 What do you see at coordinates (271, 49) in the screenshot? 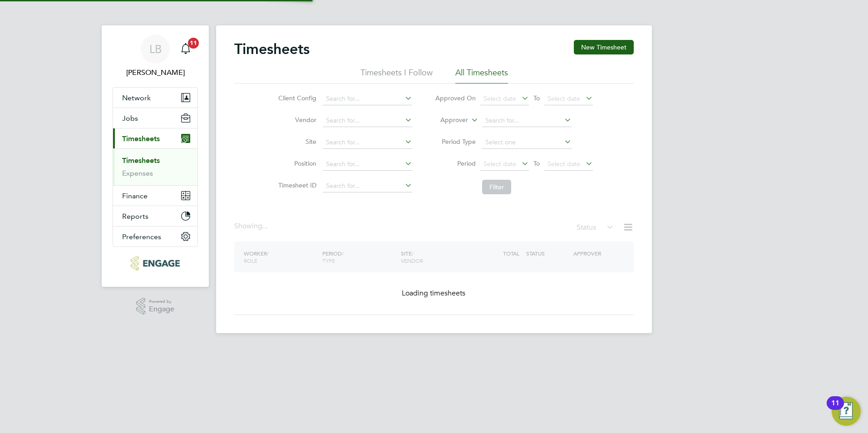
I see `h2: Timesheets` at bounding box center [271, 49].